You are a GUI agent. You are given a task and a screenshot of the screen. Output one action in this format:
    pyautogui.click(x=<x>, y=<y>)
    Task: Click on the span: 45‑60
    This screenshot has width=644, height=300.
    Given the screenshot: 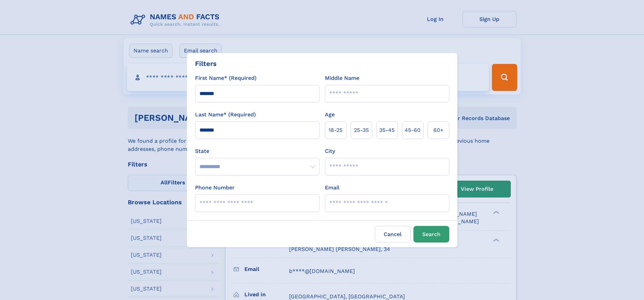 What is the action you would take?
    pyautogui.click(x=412, y=130)
    